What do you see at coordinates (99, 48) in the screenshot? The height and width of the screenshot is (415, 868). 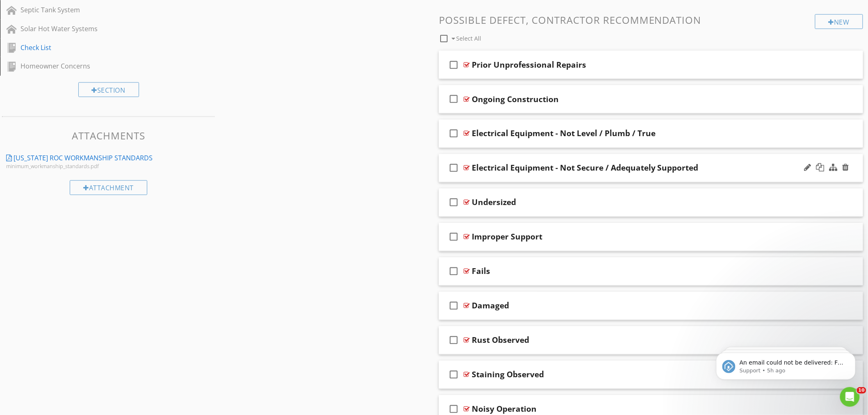 I see `div: Check List` at bounding box center [99, 48].